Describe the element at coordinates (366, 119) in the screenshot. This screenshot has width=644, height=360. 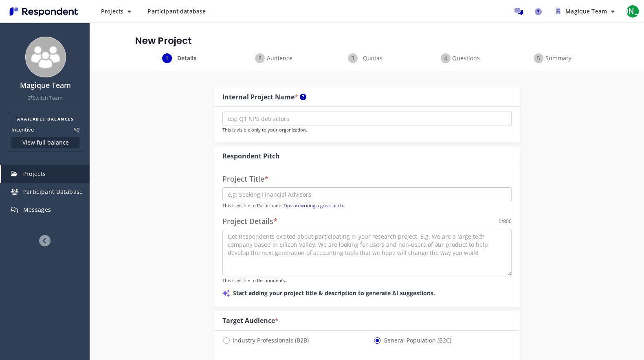
I see `input: e.g: Q1 NPS detractors` at that location.